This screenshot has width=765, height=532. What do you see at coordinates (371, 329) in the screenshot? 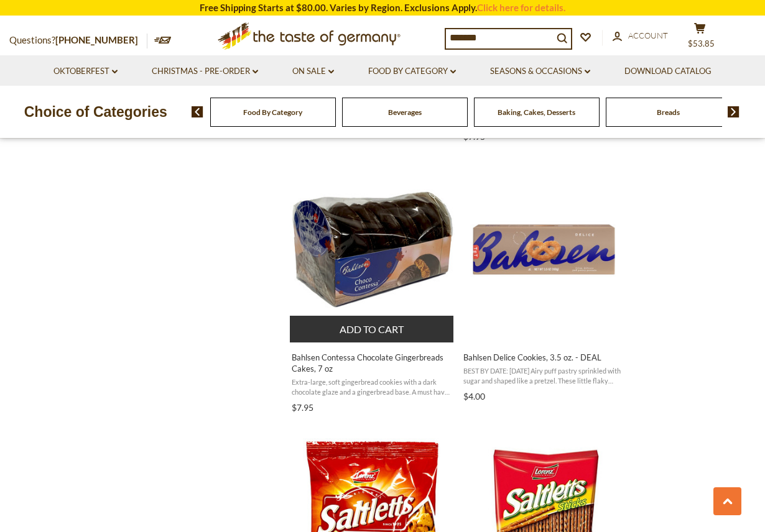
I see `button: Add to cart` at bounding box center [371, 329].